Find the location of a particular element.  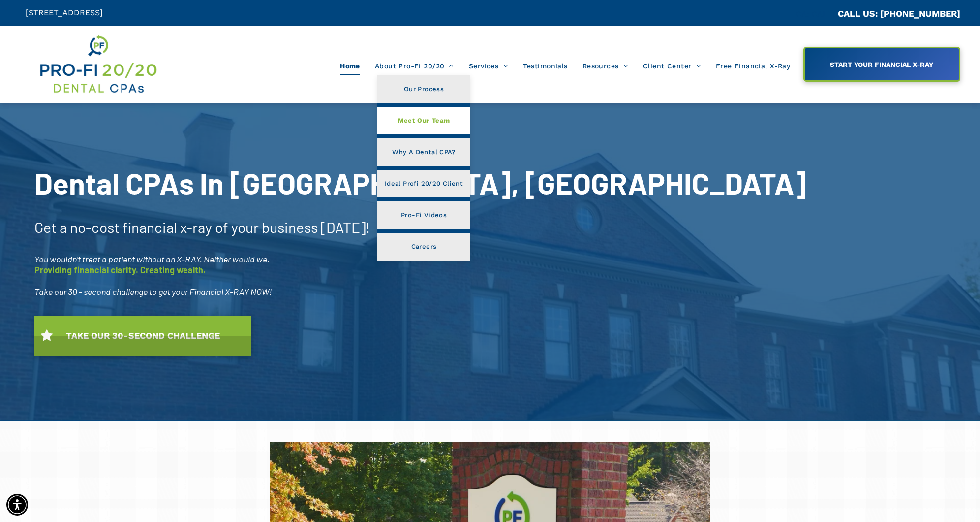

span: Get a is located at coordinates (51, 227).